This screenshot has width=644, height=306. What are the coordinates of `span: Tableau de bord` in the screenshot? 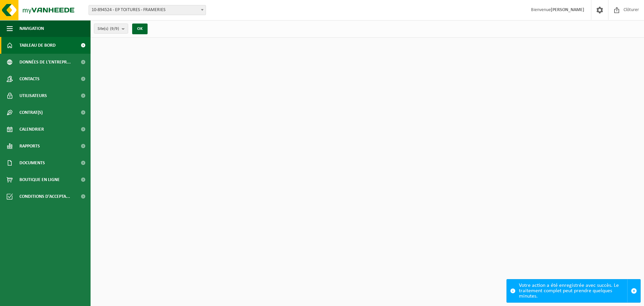 It's located at (37, 46).